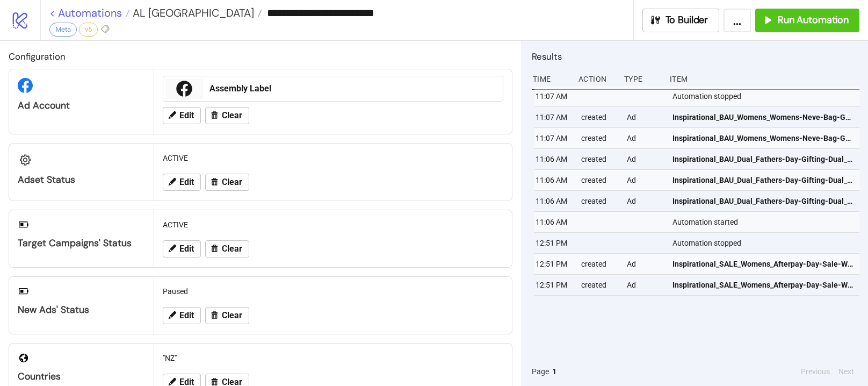  Describe the element at coordinates (81, 105) in the screenshot. I see `div: Ad Account` at that location.